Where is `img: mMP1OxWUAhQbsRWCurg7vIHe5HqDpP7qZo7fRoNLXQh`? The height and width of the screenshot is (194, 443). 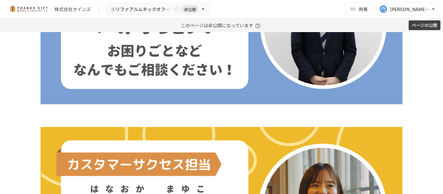
img: mMP1OxWUAhQbsRWCurg7vIHe5HqDpP7qZo7fRoNLXQh is located at coordinates (29, 9).